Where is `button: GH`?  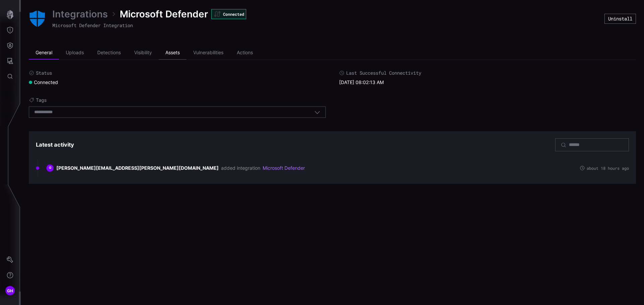 button: GH is located at coordinates (10, 291).